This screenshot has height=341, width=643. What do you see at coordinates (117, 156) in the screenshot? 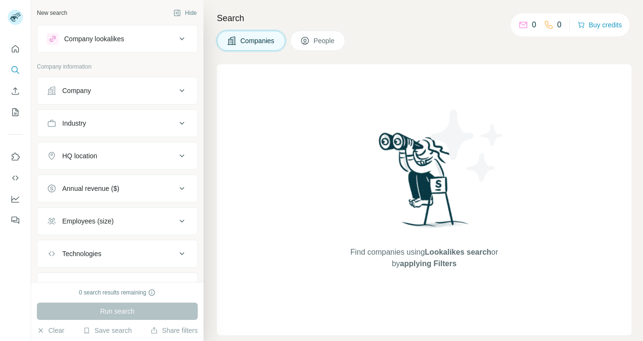
I see `button: HQ location` at bounding box center [117, 156].